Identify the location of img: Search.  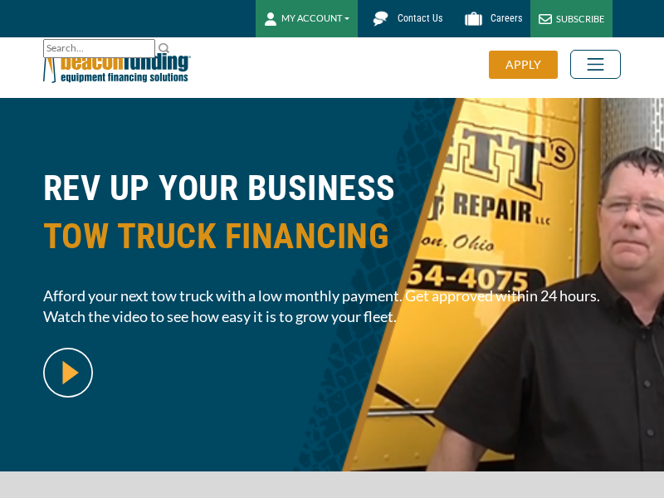
(164, 48).